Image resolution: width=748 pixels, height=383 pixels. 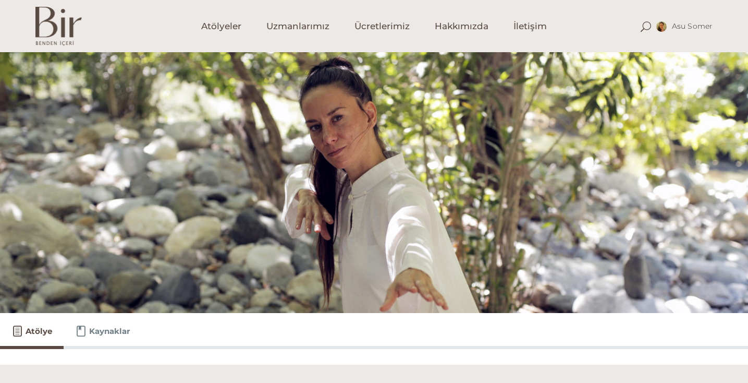 I want to click on span: Ücretlerimiz, so click(x=382, y=26).